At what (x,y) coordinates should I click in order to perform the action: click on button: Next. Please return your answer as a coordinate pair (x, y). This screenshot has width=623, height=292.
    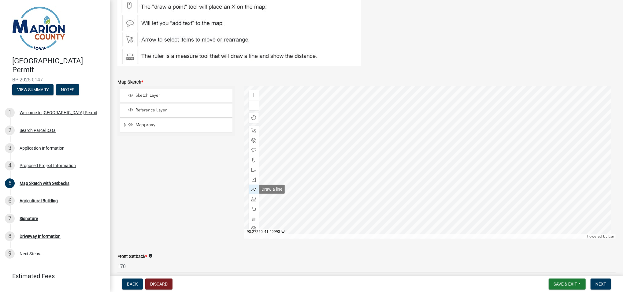
    Looking at the image, I should click on (601, 284).